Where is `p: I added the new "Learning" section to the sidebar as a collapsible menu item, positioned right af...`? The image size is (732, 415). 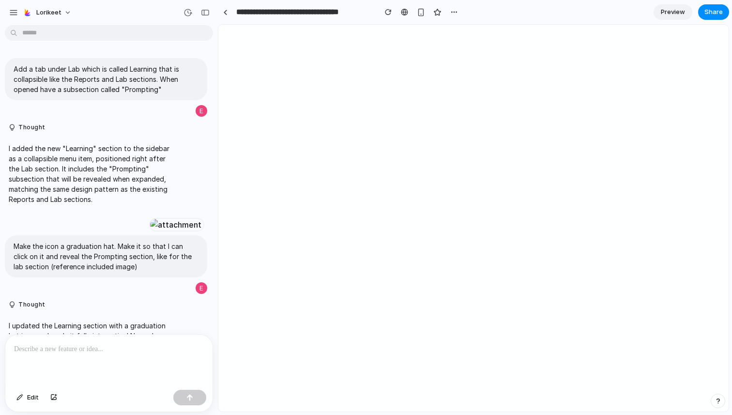
p: I added the new "Learning" section to the sidebar as a collapsible menu item, positioned right af... is located at coordinates (90, 174).